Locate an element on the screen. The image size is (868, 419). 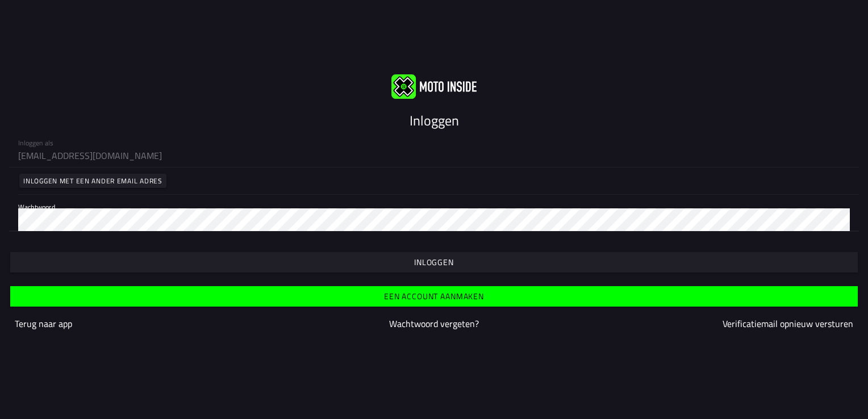
ion-button: Inloggen met een ander email adres is located at coordinates (93, 181).